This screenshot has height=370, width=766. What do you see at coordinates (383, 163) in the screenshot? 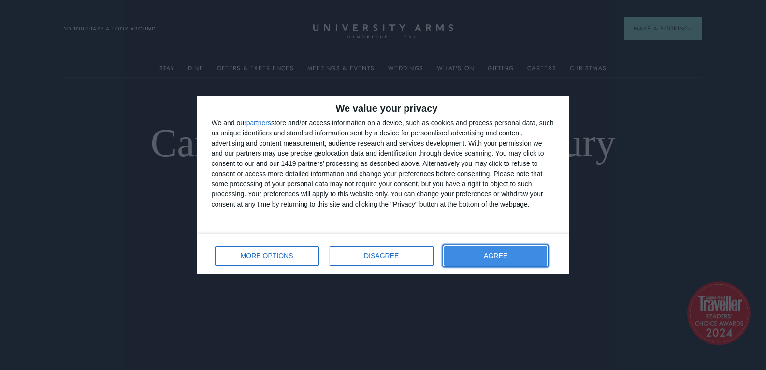
I see `div: We and our store and/or access information on a device, such as cookies and process personal data...` at bounding box center [383, 163].